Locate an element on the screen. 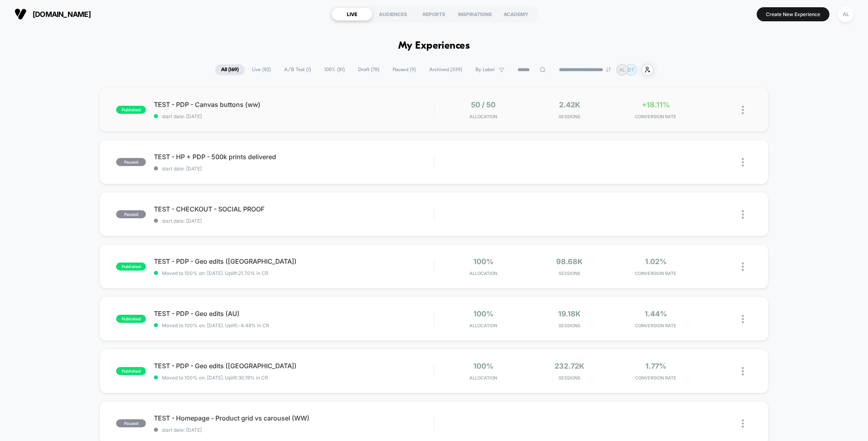 This screenshot has width=868, height=441. span: 50 / 50 is located at coordinates (483, 105).